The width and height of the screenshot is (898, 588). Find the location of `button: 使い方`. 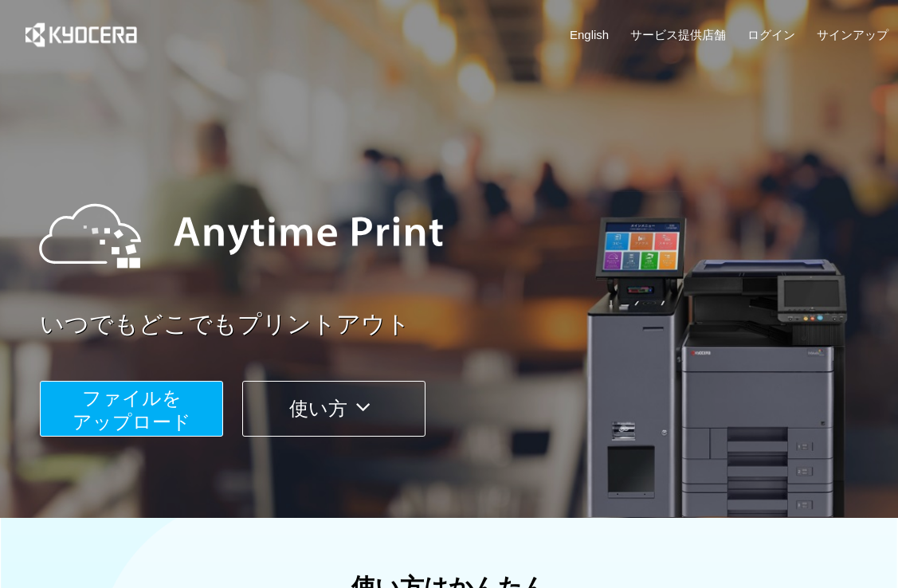

button: 使い方 is located at coordinates (334, 408).